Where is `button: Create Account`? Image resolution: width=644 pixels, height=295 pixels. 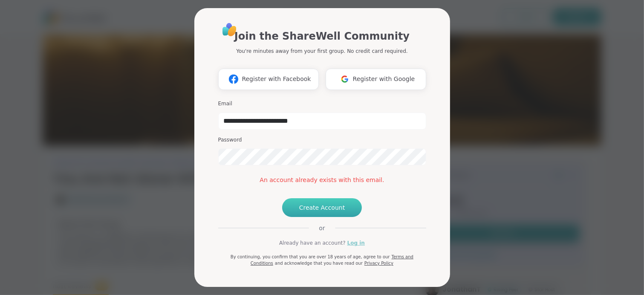
button: Create Account is located at coordinates (322, 207).